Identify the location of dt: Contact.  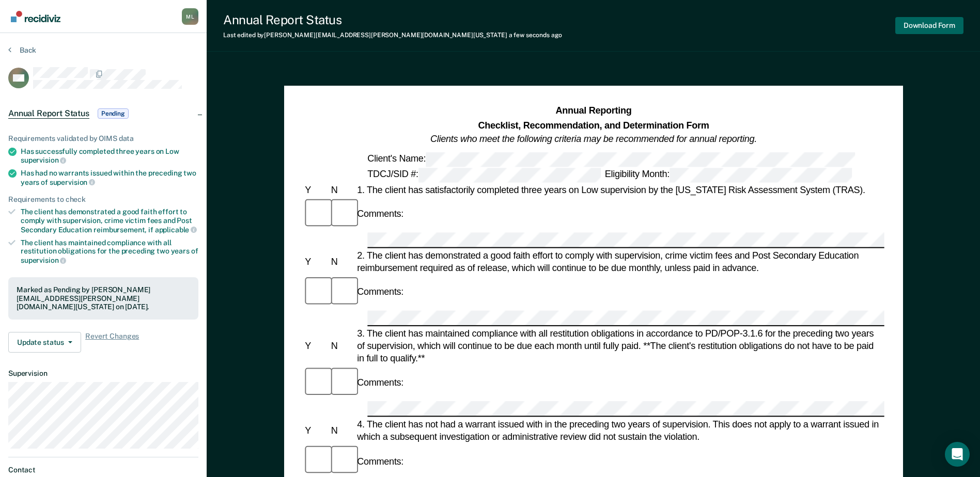
(103, 470).